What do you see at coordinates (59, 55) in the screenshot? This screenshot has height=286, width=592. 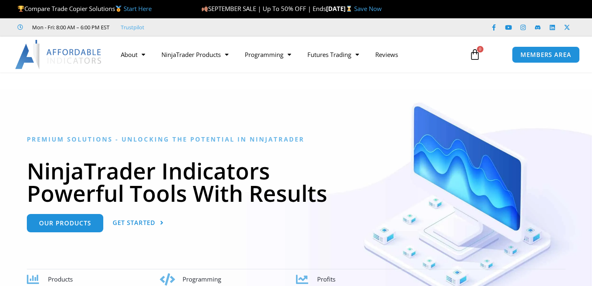 I see `img: LogoAI | Affordable Indicators – NinjaTrader` at bounding box center [59, 55].